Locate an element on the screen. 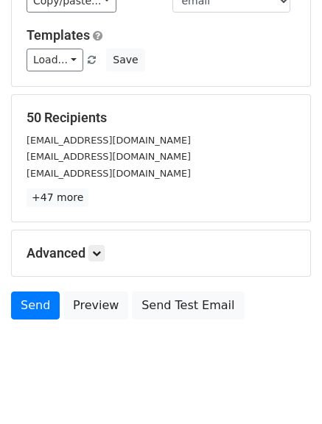 The image size is (322, 424). a: Preview is located at coordinates (96, 306).